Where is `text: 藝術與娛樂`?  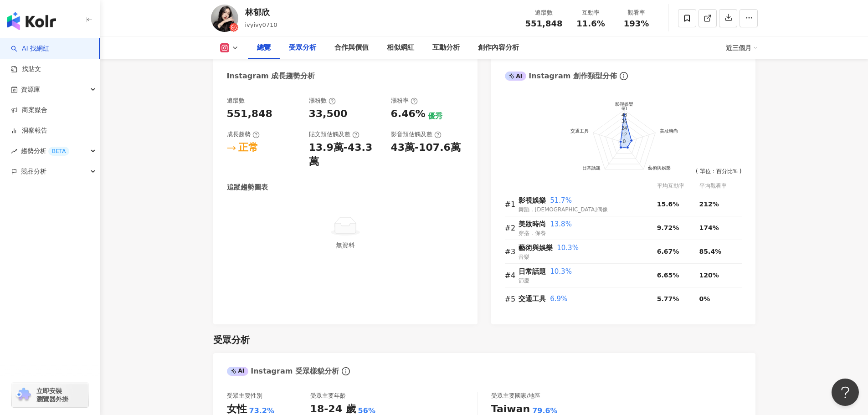
text: 藝術與娛樂 is located at coordinates (659, 167).